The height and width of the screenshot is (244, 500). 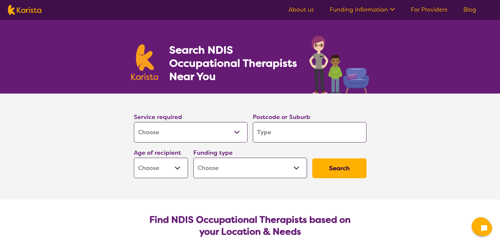 What do you see at coordinates (158, 117) in the screenshot?
I see `label: Service required` at bounding box center [158, 117].